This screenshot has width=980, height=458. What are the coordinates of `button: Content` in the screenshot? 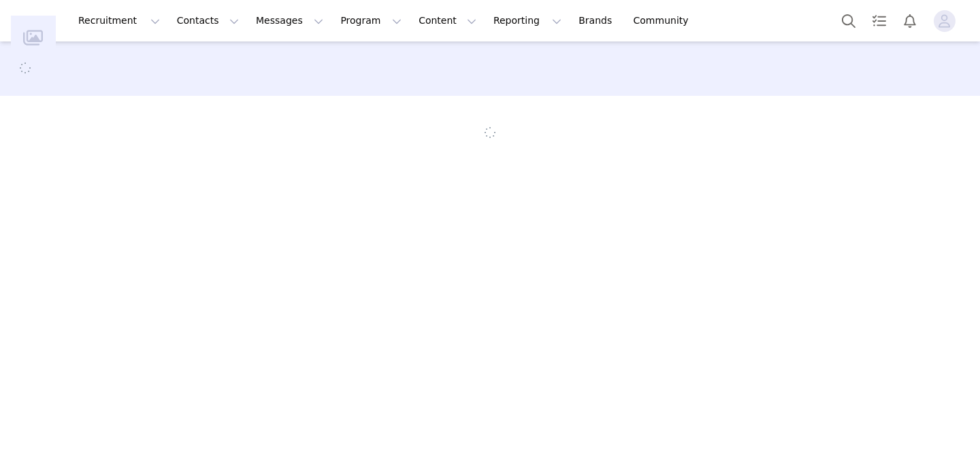 It's located at (447, 21).